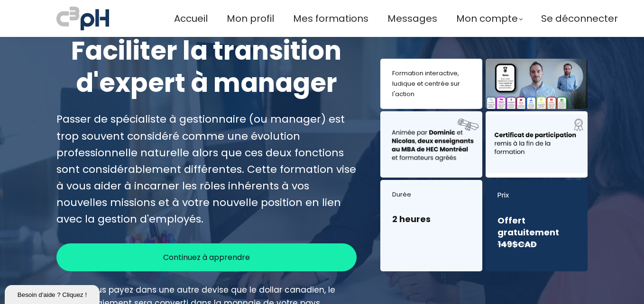 This screenshot has height=304, width=644. What do you see at coordinates (431, 84) in the screenshot?
I see `div: Formation interactive, ludique et centrée sur l'action` at bounding box center [431, 84].